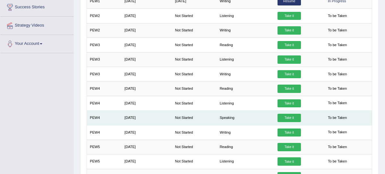 The width and height of the screenshot is (385, 174). I want to click on a: Your Account, so click(37, 43).